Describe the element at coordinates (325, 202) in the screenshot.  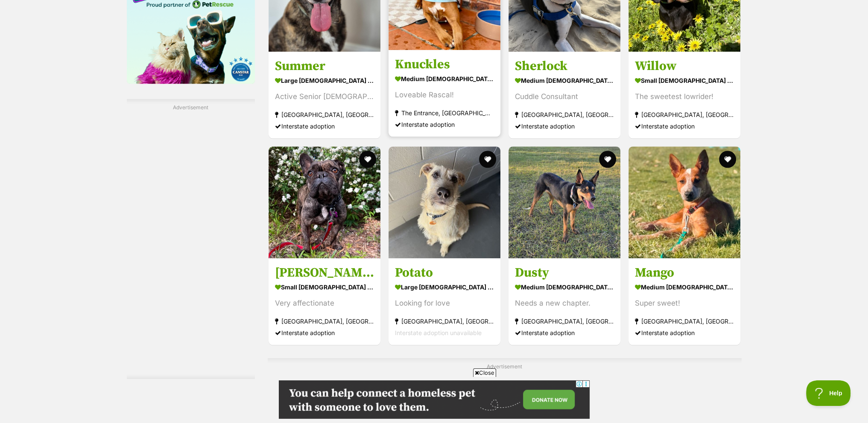
I see `img: Harley Quinn - French Bulldog` at that location.